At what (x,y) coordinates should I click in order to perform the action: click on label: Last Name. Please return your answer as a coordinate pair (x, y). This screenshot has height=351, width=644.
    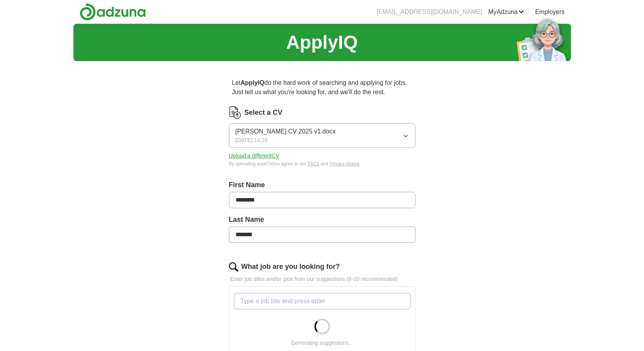
    Looking at the image, I should click on (323, 220).